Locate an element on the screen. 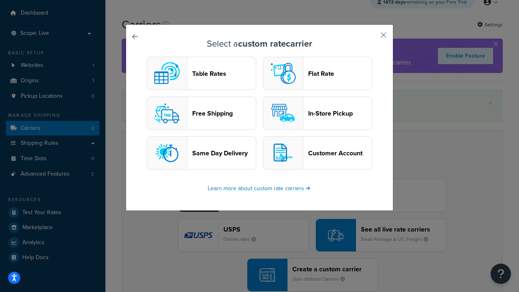 Image resolution: width=519 pixels, height=292 pixels. button: sameday logoSame Day Delivery is located at coordinates (201, 153).